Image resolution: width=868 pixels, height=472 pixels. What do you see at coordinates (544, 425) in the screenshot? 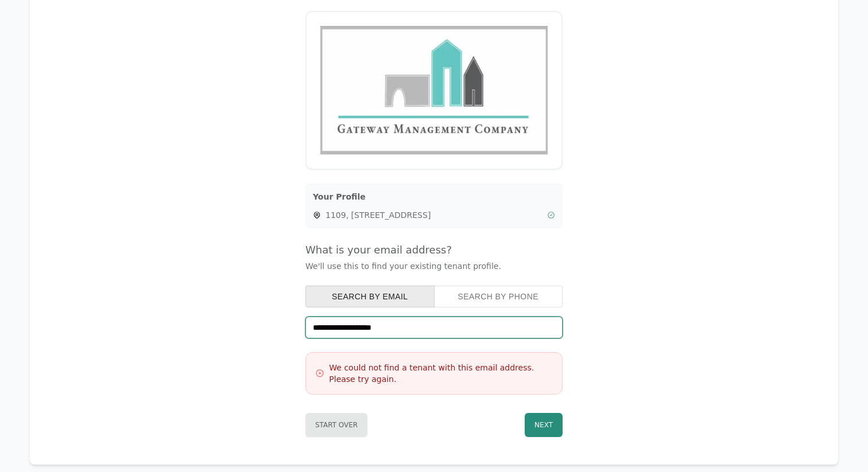
I see `button: Next` at bounding box center [544, 425].